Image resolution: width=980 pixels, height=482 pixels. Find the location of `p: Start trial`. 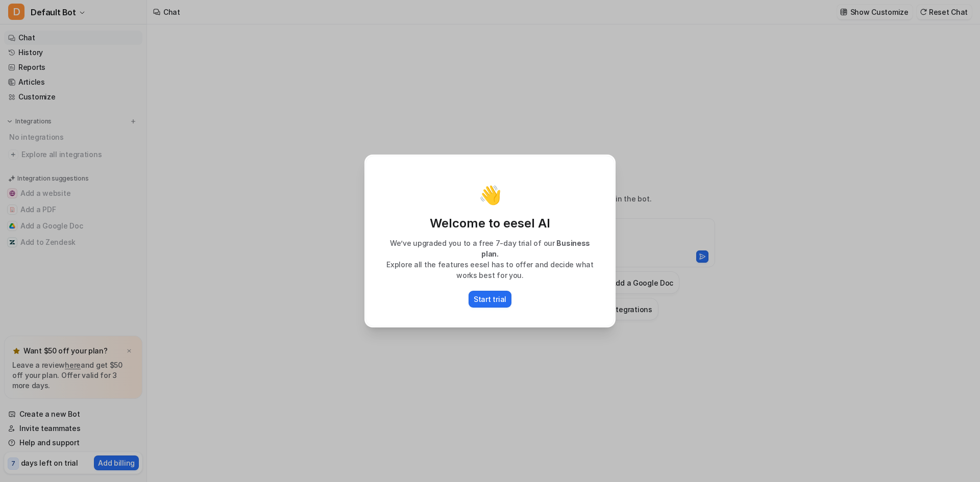

p: Start trial is located at coordinates (490, 299).